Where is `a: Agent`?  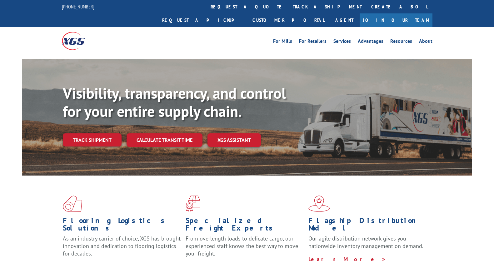
a: Agent is located at coordinates (344, 20).